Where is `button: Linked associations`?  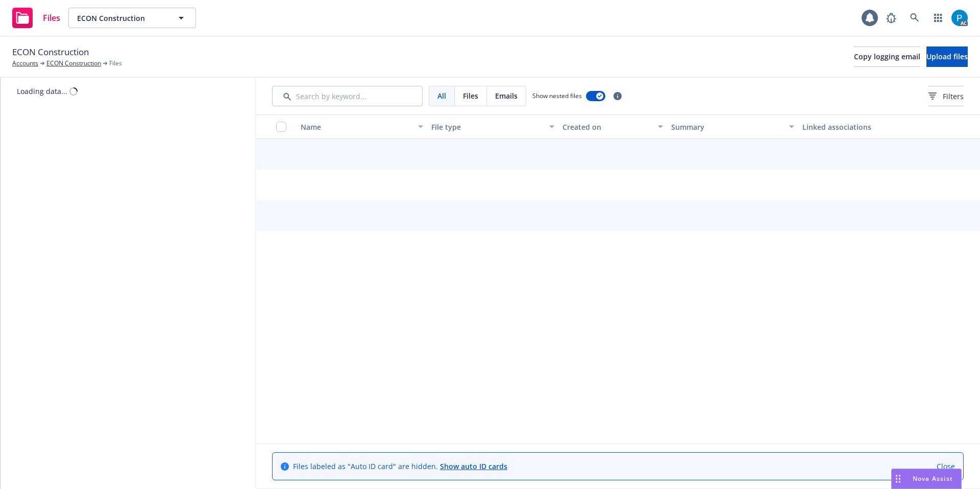
button: Linked associations is located at coordinates (863, 127).